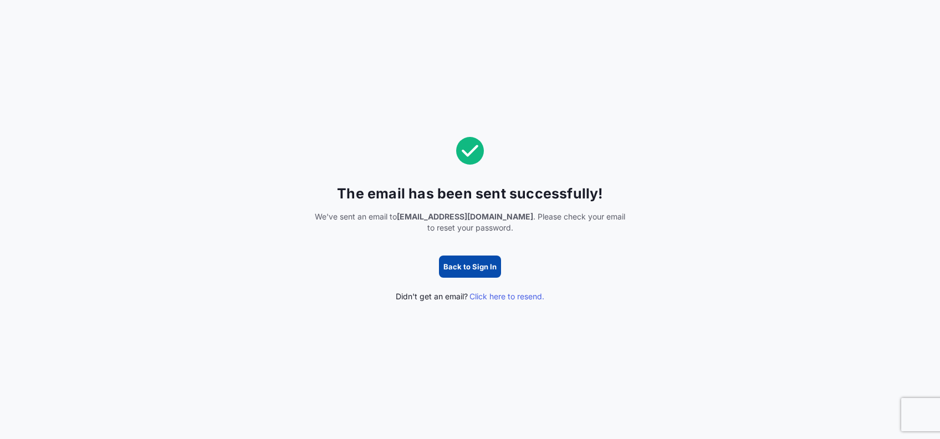  What do you see at coordinates (470, 193) in the screenshot?
I see `span: The email has been sent successfully!` at bounding box center [470, 193].